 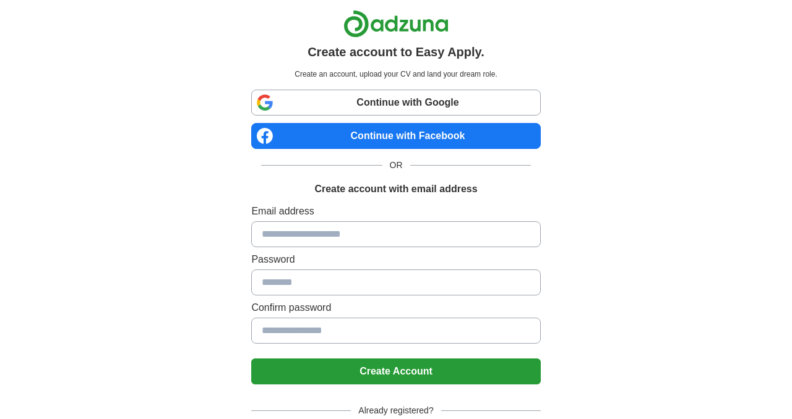 What do you see at coordinates (395, 74) in the screenshot?
I see `p: Create an account, upload your CV and land your dream role.` at bounding box center [395, 74].